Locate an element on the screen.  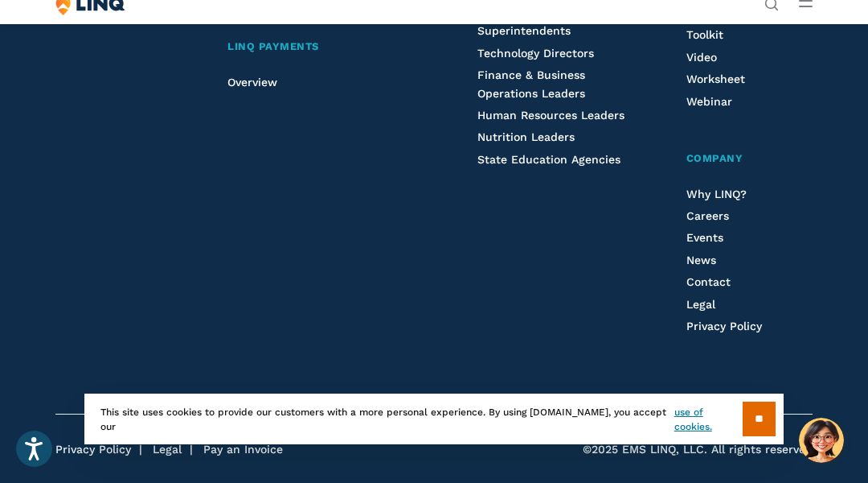
span: State Education Agencies is located at coordinates (549, 159).